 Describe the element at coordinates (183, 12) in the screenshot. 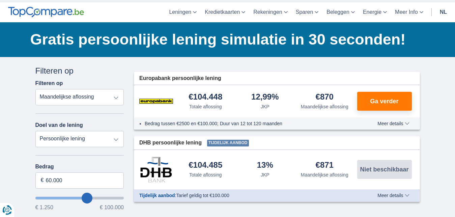

I see `a: Leningen` at that location.